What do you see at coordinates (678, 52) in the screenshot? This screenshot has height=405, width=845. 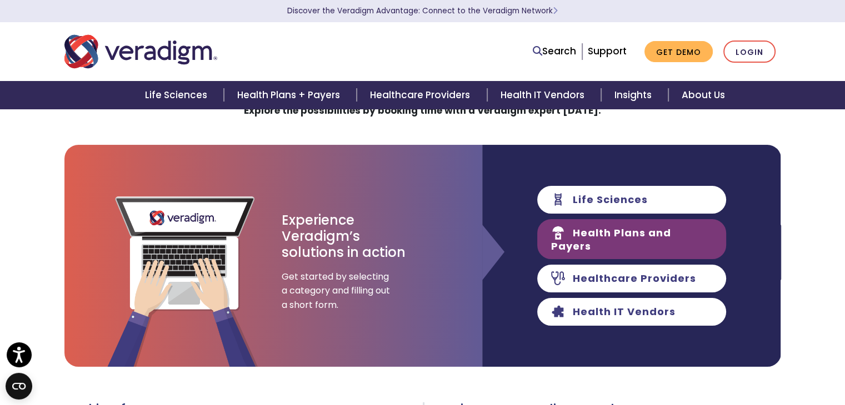 I see `a: Get Demo` at bounding box center [678, 52].